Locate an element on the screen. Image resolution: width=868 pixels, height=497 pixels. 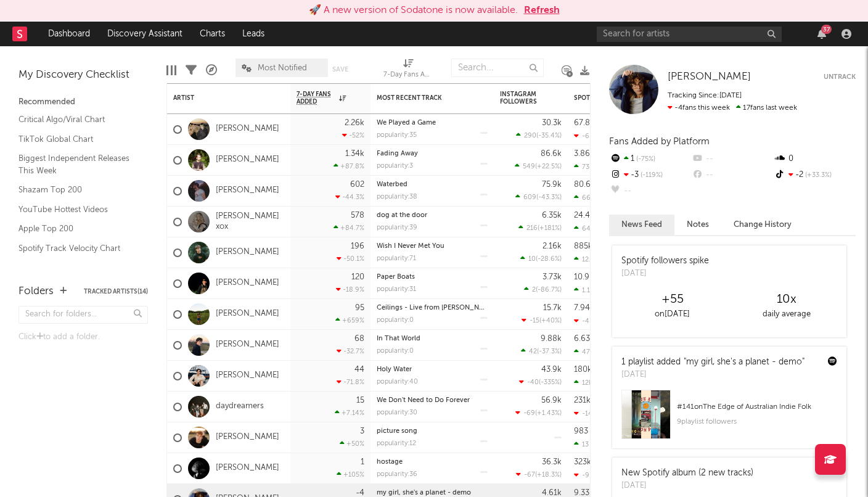
div: Spotify Monthly Listeners is located at coordinates (620, 98).